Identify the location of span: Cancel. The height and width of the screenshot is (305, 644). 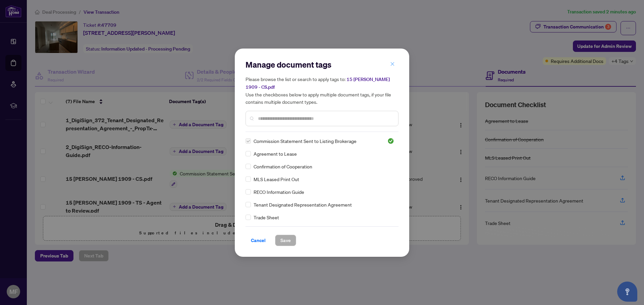
(259, 241).